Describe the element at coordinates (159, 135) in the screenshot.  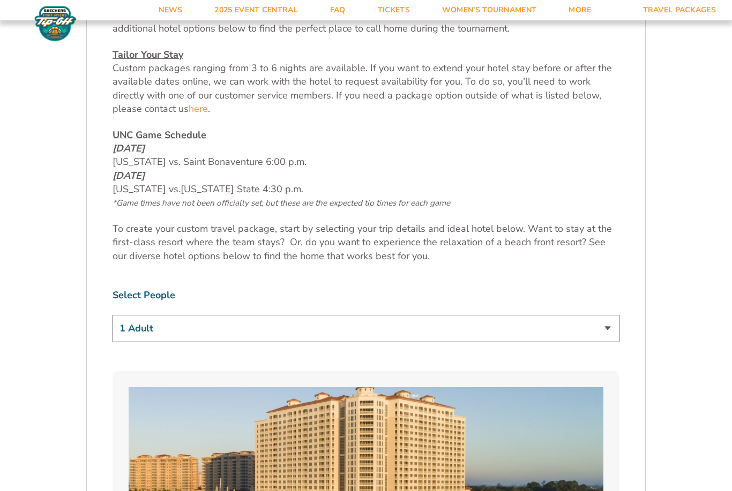
I see `u: UNC Game Schedule` at that location.